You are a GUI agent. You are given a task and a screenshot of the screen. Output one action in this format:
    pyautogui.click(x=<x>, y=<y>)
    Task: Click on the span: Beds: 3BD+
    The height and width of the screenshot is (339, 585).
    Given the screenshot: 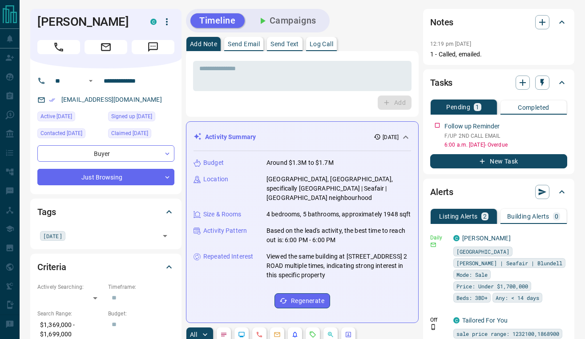 What is the action you would take?
    pyautogui.click(x=472, y=298)
    